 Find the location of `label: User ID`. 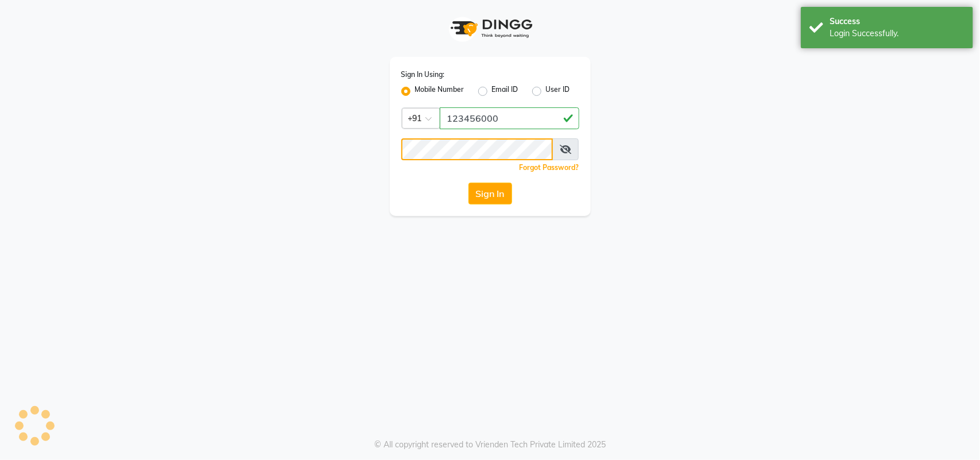

label: User ID is located at coordinates (558, 91).